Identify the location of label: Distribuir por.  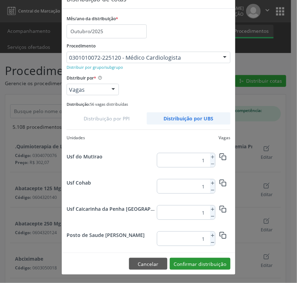
(81, 78).